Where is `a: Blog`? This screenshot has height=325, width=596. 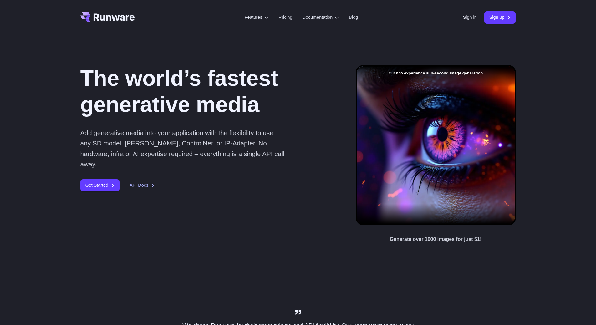 a: Blog is located at coordinates (353, 17).